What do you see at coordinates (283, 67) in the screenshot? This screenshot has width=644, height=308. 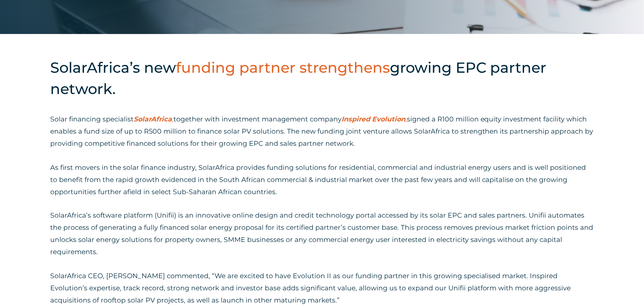 I see `span: funding partner strengthens` at bounding box center [283, 67].